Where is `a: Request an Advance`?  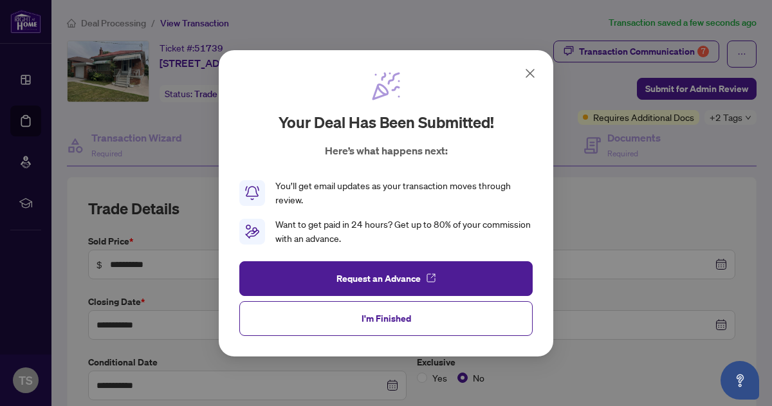
a: Request an Advance is located at coordinates (386, 278).